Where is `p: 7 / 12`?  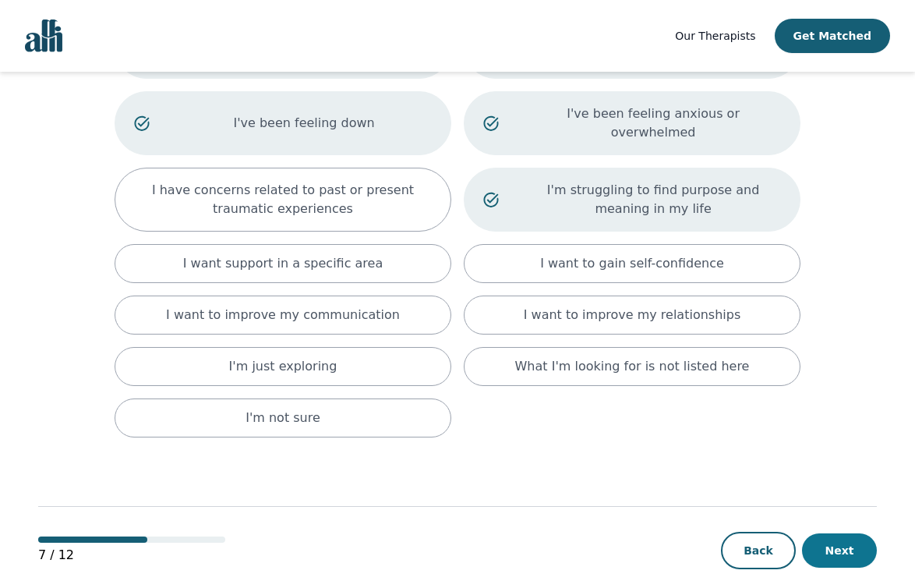 p: 7 / 12 is located at coordinates (132, 555).